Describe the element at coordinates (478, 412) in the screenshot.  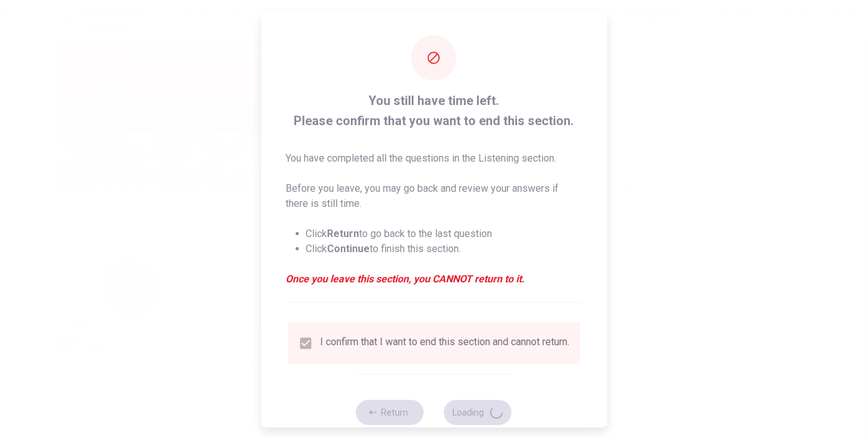
I see `button: Loading` at that location.